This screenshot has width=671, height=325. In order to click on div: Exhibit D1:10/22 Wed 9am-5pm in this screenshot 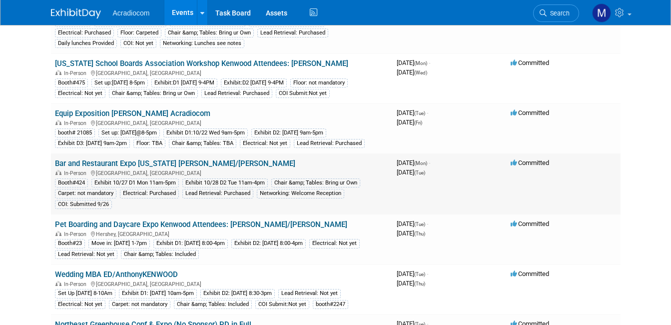, I will do `click(205, 133)`.